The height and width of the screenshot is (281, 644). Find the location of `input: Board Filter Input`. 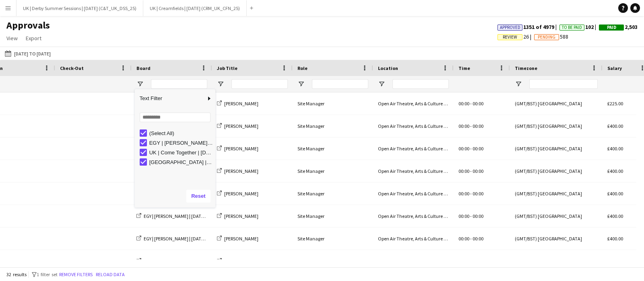

input: Board Filter Input is located at coordinates (179, 84).